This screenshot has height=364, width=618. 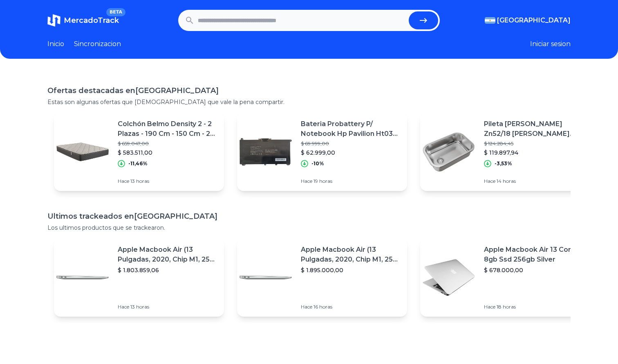 What do you see at coordinates (168, 270) in the screenshot?
I see `p: $ 1.803.859,06` at bounding box center [168, 270].